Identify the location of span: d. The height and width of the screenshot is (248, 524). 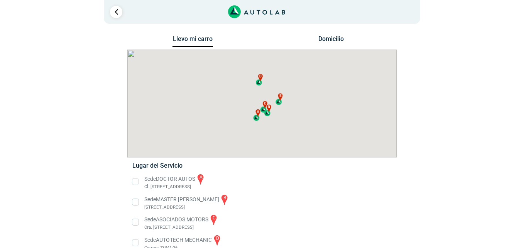
(260, 76).